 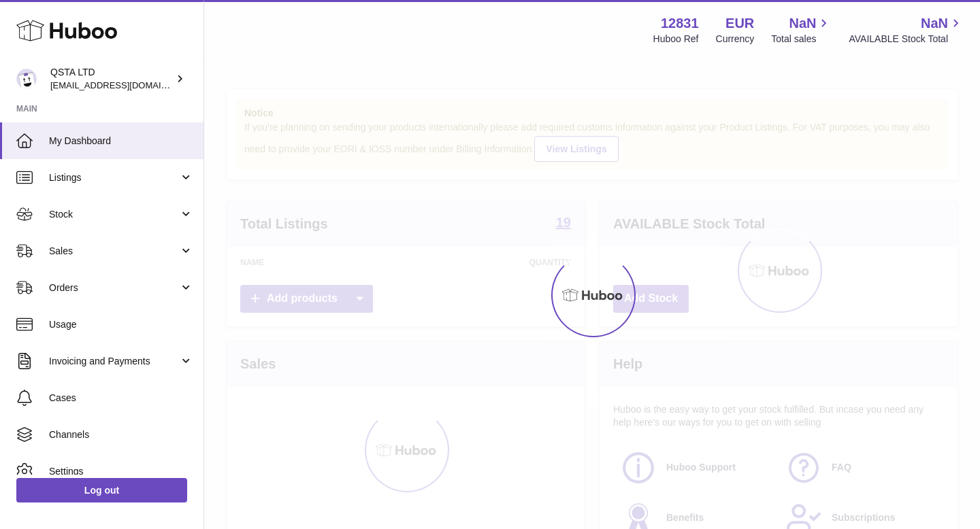 What do you see at coordinates (675, 39) in the screenshot?
I see `div: Huboo Ref` at bounding box center [675, 39].